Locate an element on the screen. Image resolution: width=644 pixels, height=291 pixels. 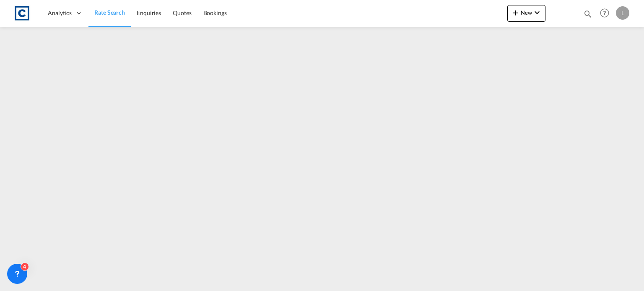
span: Rate Search is located at coordinates (109, 12).